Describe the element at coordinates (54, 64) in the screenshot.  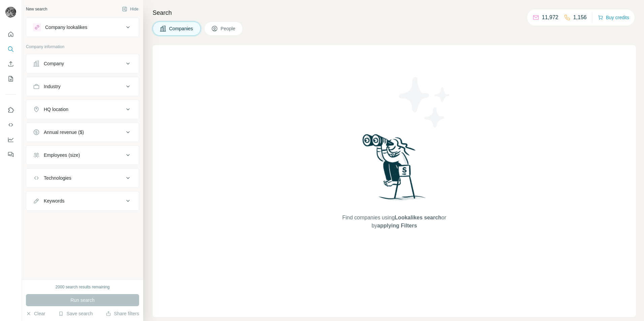
I see `div: Company` at that location.